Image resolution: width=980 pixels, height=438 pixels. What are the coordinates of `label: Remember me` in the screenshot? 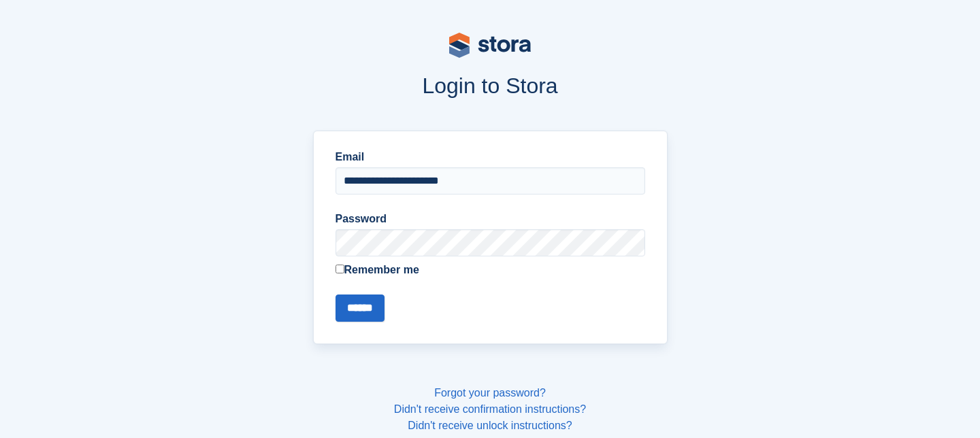 It's located at (490, 270).